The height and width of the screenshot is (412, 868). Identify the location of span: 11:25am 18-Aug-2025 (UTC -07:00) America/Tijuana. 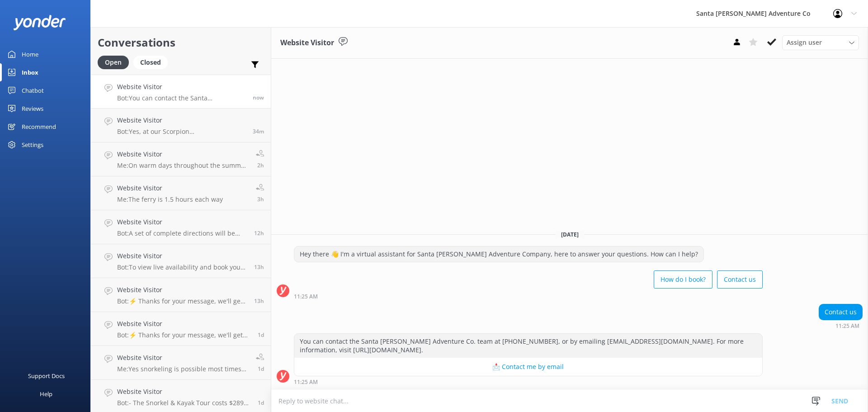
(258, 97).